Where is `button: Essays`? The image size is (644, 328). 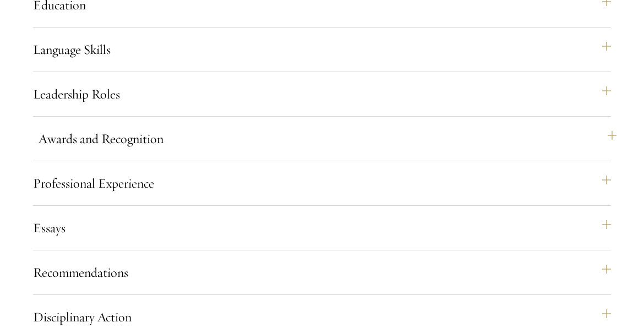 button: Essays is located at coordinates (322, 228).